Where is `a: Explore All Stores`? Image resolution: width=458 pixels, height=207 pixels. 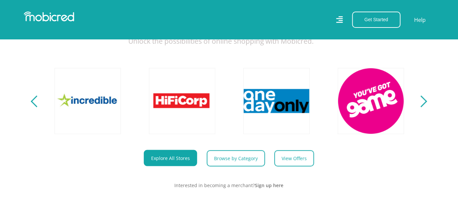
a: Explore All Stores is located at coordinates (170, 158).